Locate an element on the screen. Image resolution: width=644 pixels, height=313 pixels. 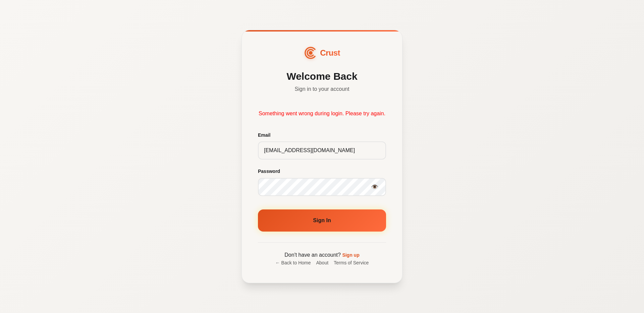
img: CrustAI is located at coordinates (310, 53).